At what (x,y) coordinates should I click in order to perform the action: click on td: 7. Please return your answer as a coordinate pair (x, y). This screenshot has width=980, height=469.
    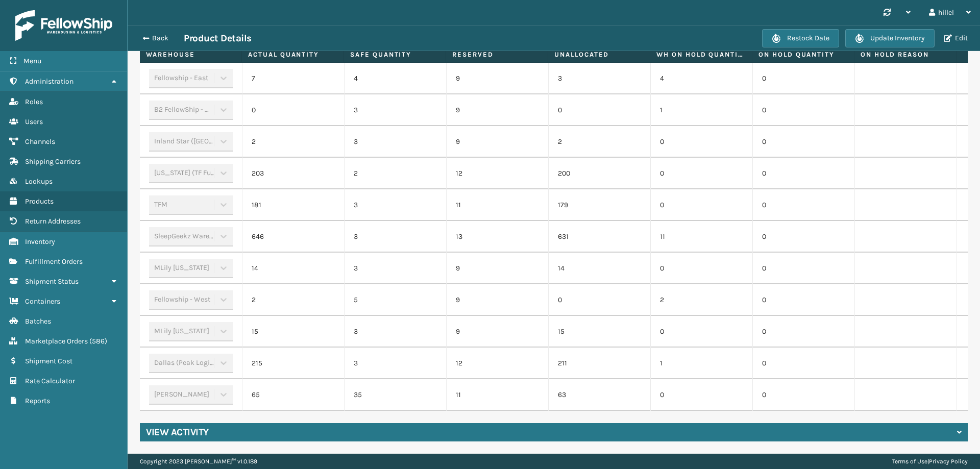
    Looking at the image, I should click on (293, 78).